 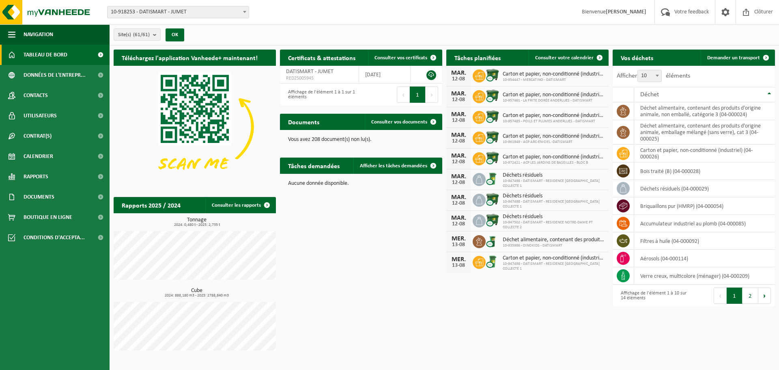 I want to click on button: Site(s)(61/61), so click(x=137, y=34).